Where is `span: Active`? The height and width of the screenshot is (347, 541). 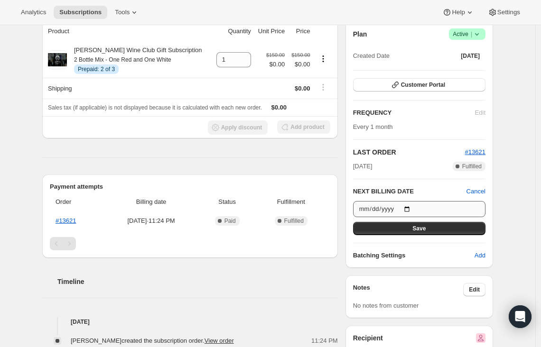 span: Active is located at coordinates (467, 34).